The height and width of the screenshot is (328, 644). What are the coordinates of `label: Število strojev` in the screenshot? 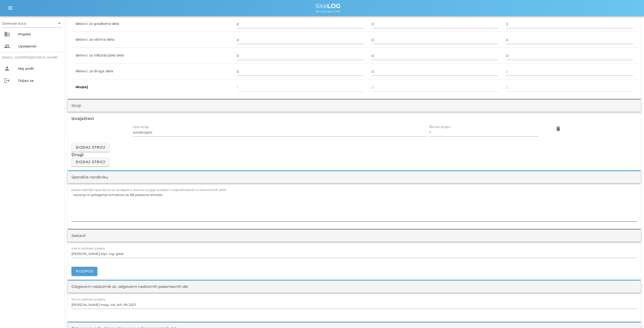 It's located at (440, 127).